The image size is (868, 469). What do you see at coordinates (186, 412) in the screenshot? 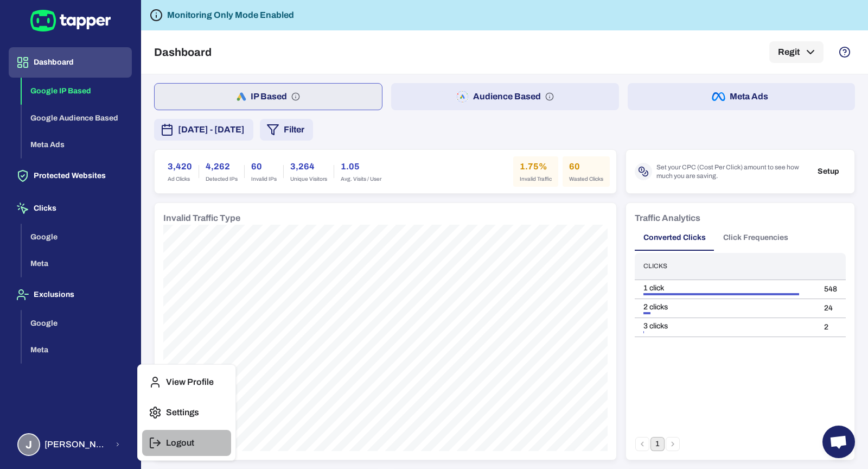
I see `a: Settings` at bounding box center [186, 412].